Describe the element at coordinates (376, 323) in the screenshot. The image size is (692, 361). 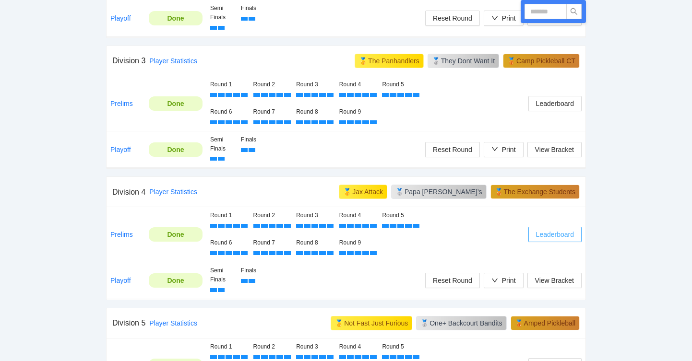
I see `div: Not Fast Just Furious` at that location.